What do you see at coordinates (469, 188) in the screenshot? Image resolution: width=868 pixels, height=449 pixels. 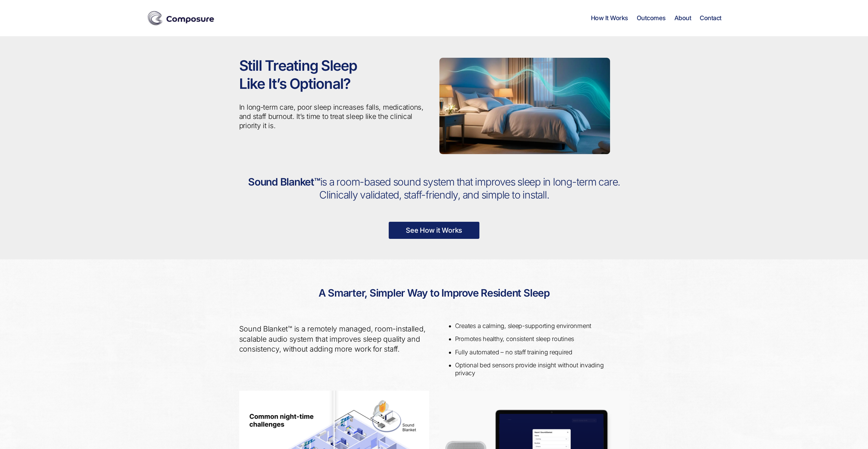 I see `span: is a room-based sound system that improves sleep in long-term care. Clinically validated, staff-f...` at bounding box center [469, 188].